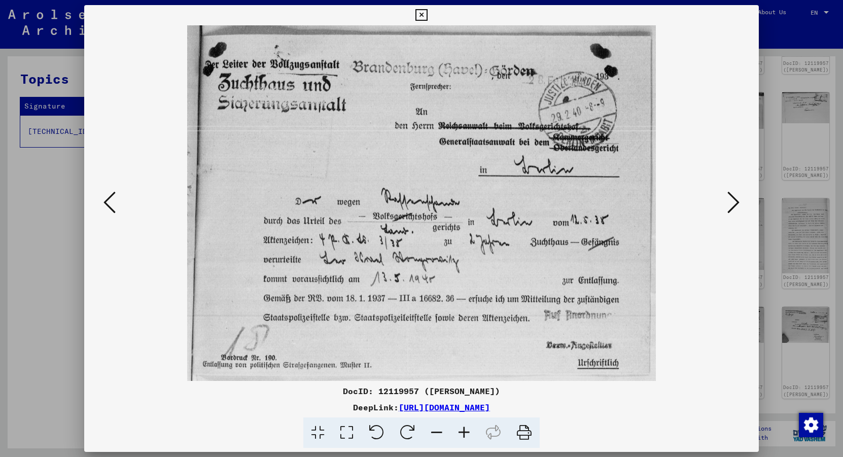 The height and width of the screenshot is (457, 843). Describe the element at coordinates (421, 407) in the screenshot. I see `div: DeepLink:` at that location.